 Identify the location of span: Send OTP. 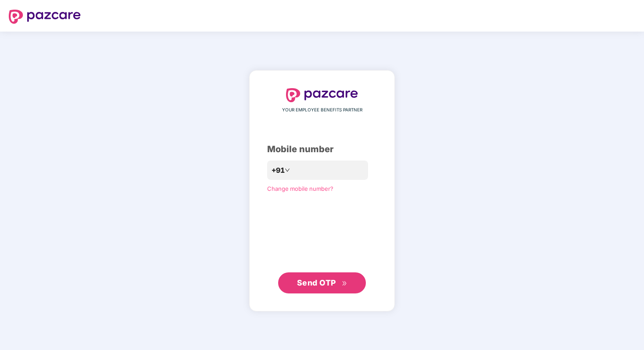
(316, 282).